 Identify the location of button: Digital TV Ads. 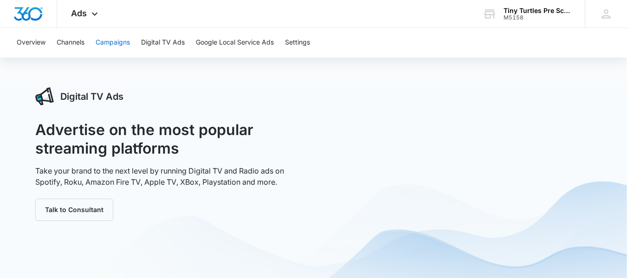
(163, 43).